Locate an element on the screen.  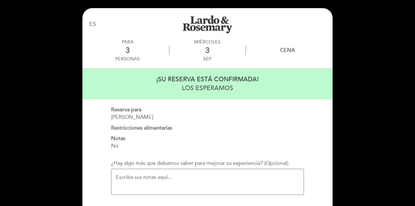
div: Notas is located at coordinates (208, 138).